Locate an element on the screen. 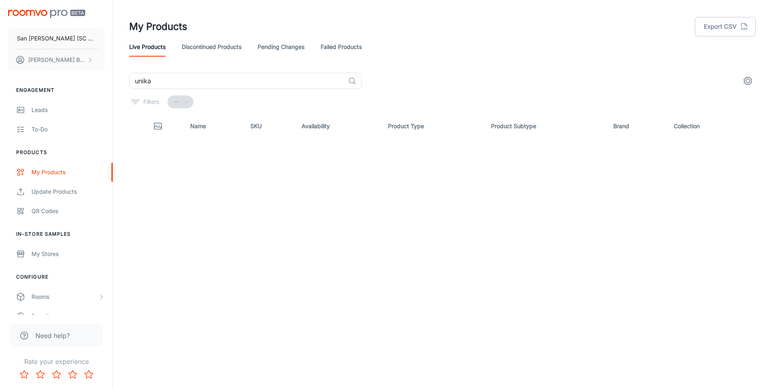 This screenshot has height=389, width=772. div: My Products is located at coordinates (68, 172).